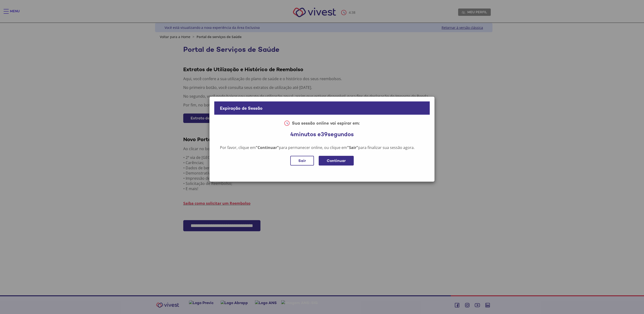 The width and height of the screenshot is (644, 314). I want to click on div: Por favor, clique em para permanecer online, ou clique em para finalizar sua sessão agora., so click(322, 148).